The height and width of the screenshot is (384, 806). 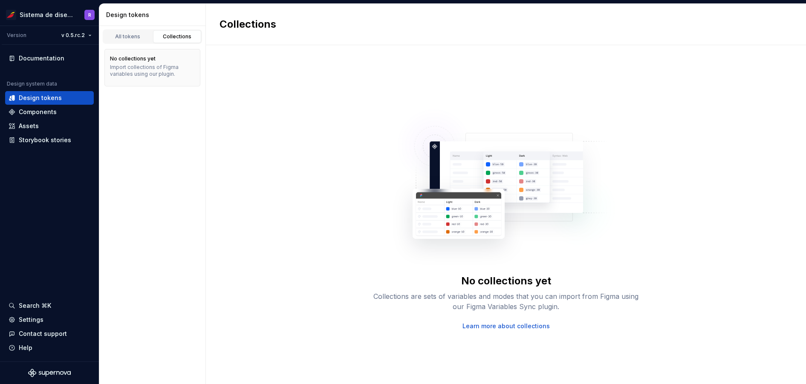 What do you see at coordinates (47, 15) in the screenshot?
I see `div: Sistema de diseño Iberia` at bounding box center [47, 15].